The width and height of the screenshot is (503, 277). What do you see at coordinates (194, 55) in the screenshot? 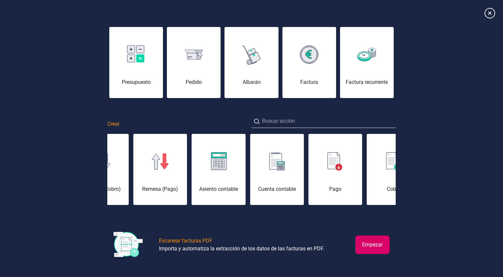
I see `img: img-pedido.svg` at bounding box center [194, 55].